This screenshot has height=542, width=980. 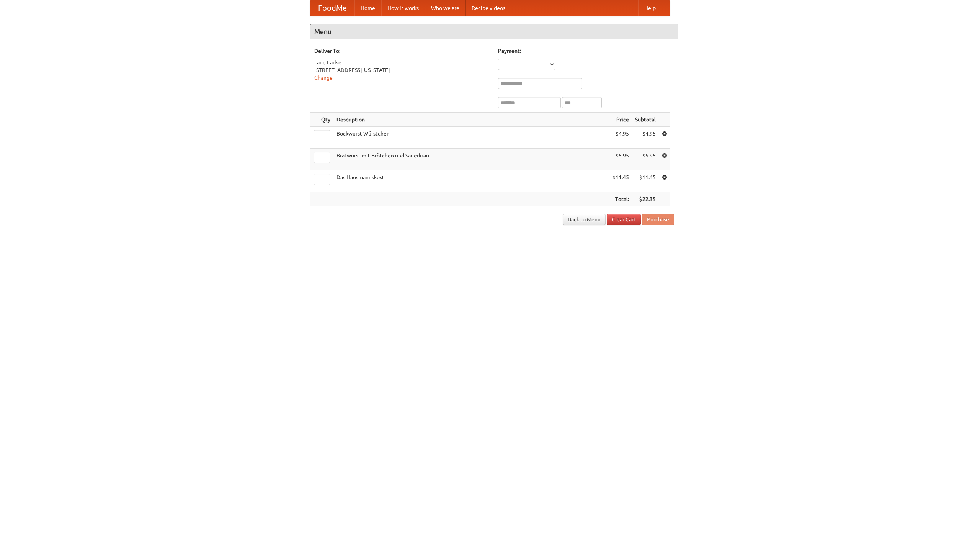 I want to click on h4: Menu, so click(x=494, y=32).